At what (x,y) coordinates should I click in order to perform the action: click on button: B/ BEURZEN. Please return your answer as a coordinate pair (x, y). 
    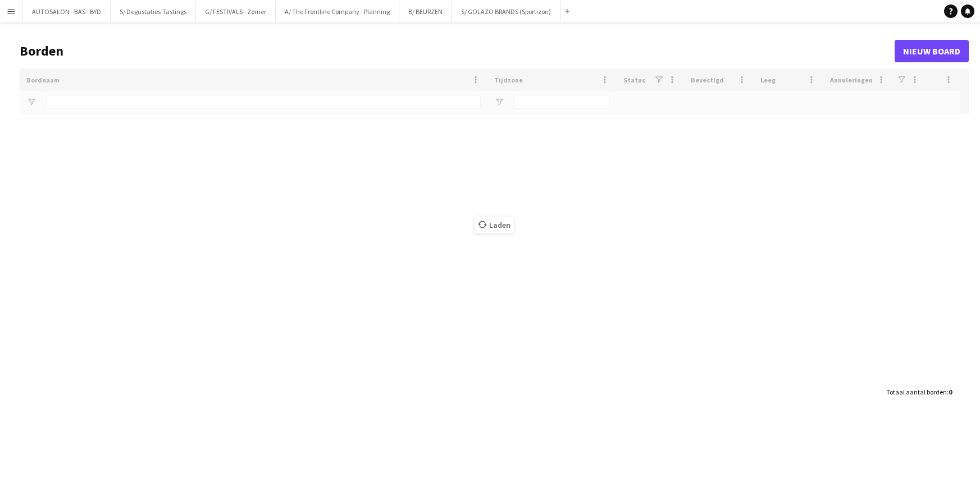
    Looking at the image, I should click on (426, 12).